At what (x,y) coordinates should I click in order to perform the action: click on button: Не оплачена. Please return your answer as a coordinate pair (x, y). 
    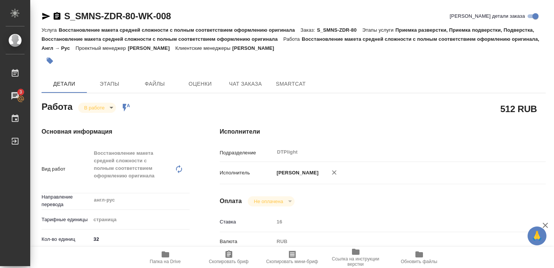
    Looking at the image, I should click on (268, 201).